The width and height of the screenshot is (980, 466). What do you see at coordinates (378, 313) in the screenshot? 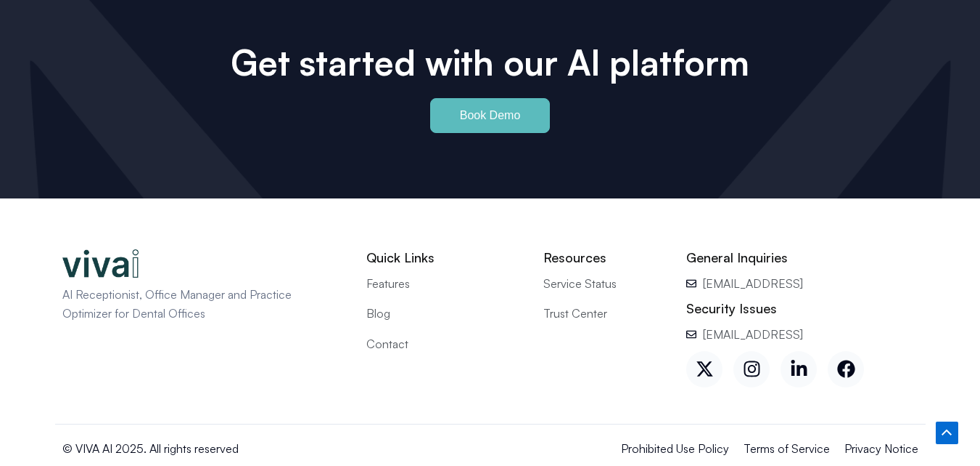
I see `span: Blog` at bounding box center [378, 313].